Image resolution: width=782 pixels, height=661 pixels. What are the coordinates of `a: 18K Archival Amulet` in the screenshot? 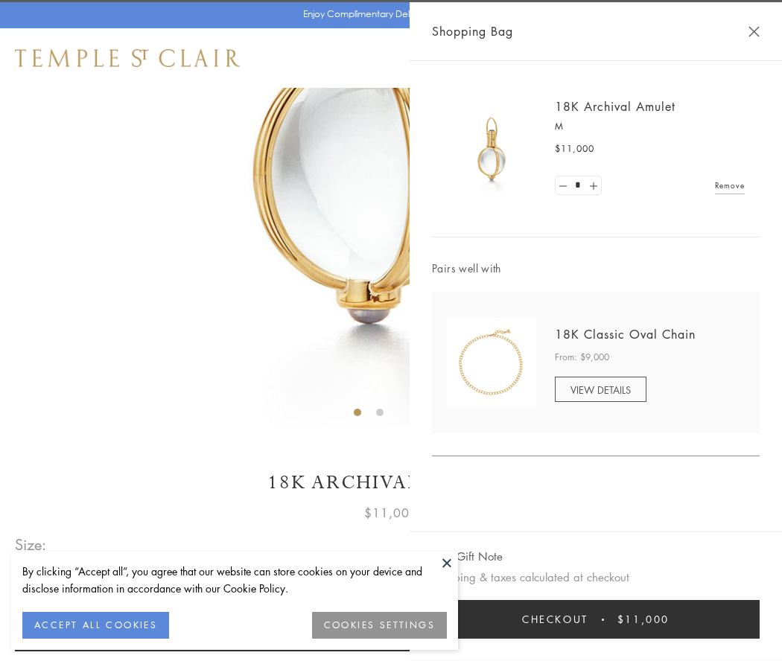 It's located at (615, 106).